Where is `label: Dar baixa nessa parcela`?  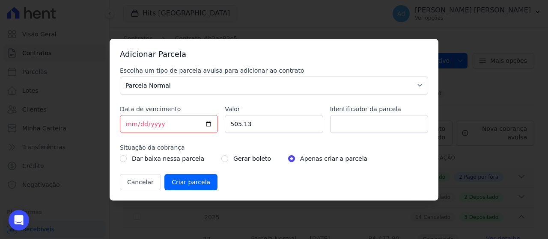 label: Dar baixa nessa parcela is located at coordinates (168, 159).